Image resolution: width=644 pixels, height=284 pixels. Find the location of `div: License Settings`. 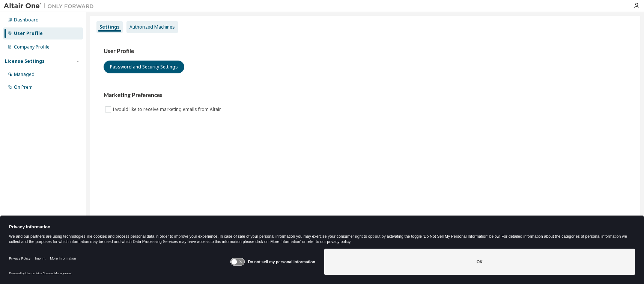

div: License Settings is located at coordinates (24, 62).